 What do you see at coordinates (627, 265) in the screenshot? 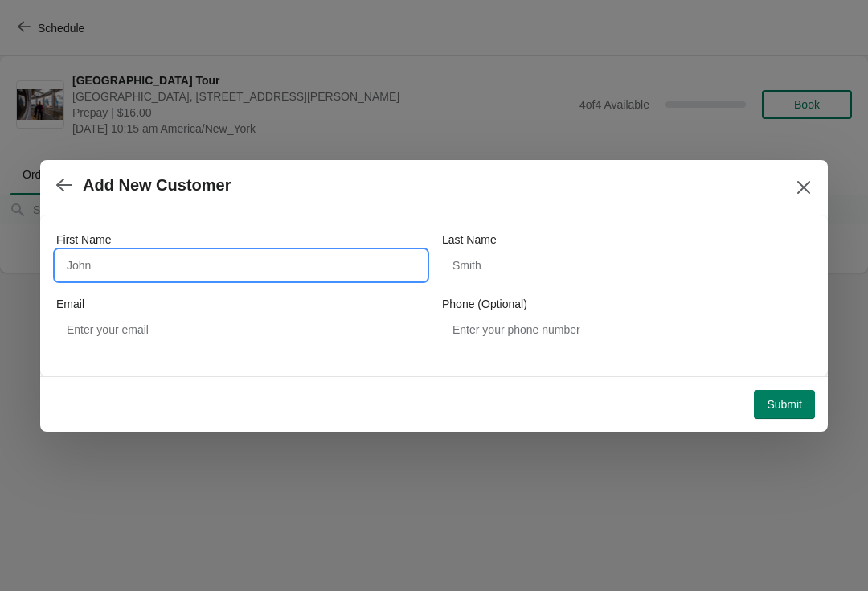
I see `input: Smith` at bounding box center [627, 265].